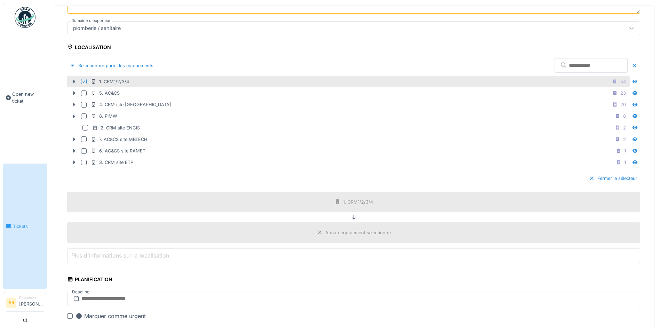 The width and height of the screenshot is (660, 332). What do you see at coordinates (25, 226) in the screenshot?
I see `a: Tickets` at bounding box center [25, 226].